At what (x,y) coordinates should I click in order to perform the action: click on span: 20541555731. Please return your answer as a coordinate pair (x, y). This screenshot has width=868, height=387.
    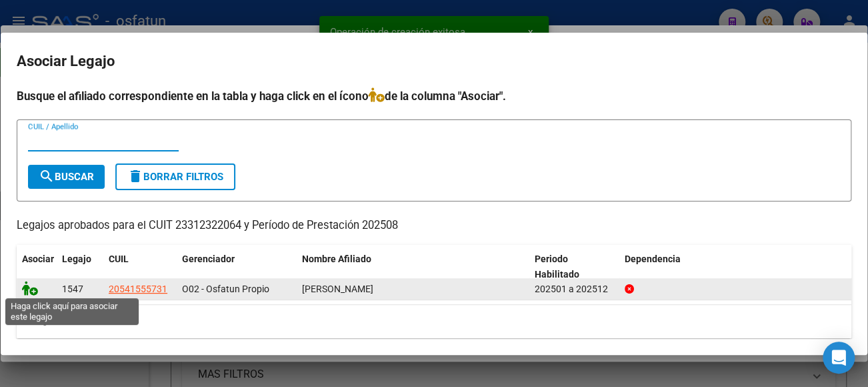
    Looking at the image, I should click on (138, 288).